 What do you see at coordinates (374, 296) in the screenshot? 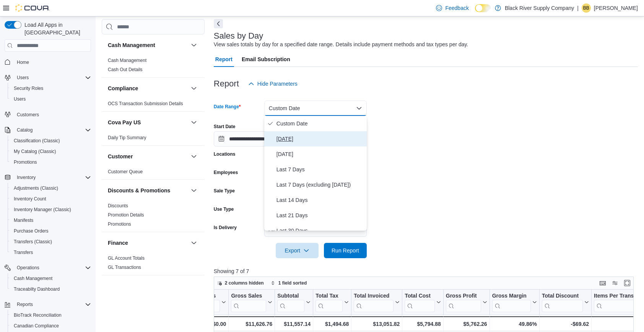
I see `div: Total Invoiced` at bounding box center [374, 296].